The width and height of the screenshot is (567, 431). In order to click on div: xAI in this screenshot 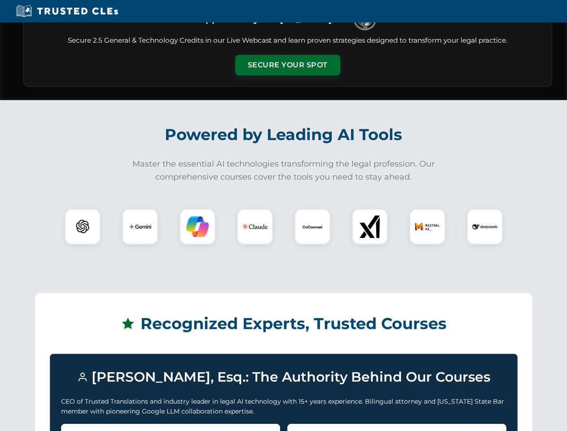, I will do `click(370, 227)`.